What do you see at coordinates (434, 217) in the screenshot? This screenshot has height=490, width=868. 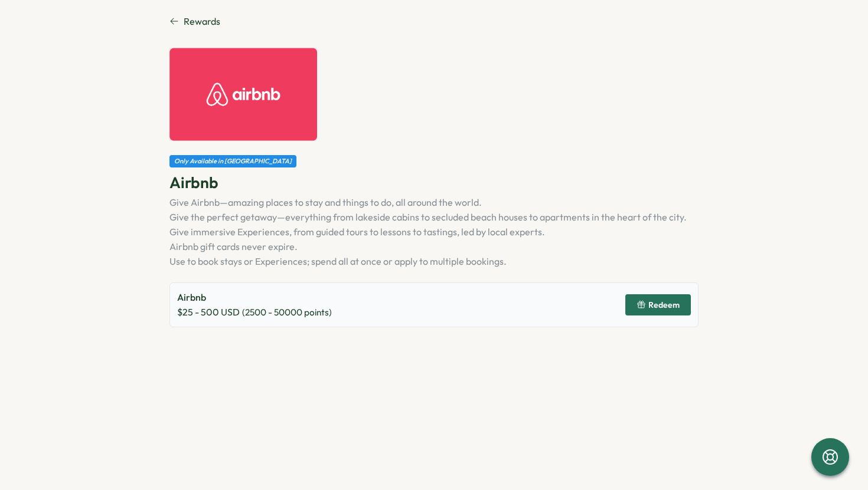 I see `p: Give the perfect getaway—everything from lakeside cabins to secluded beach houses to apartments i...` at bounding box center [434, 217].